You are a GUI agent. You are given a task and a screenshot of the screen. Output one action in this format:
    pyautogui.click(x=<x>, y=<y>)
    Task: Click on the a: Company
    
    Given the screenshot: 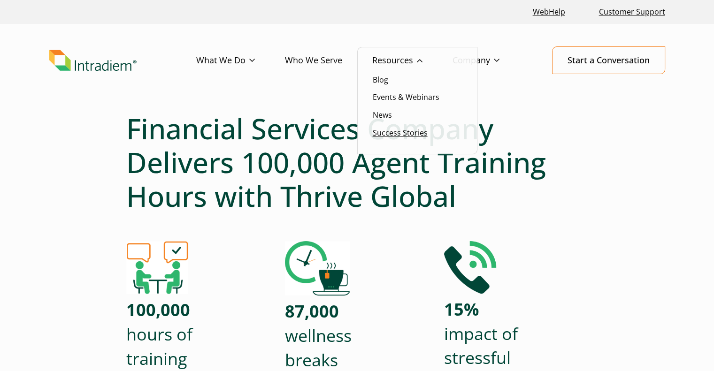 What is the action you would take?
    pyautogui.click(x=491, y=61)
    